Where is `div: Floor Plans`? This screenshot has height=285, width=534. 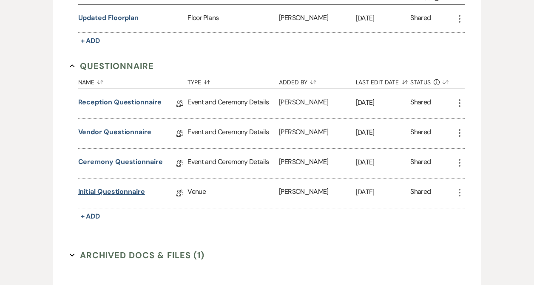
div: Floor Plans is located at coordinates (233, 18).